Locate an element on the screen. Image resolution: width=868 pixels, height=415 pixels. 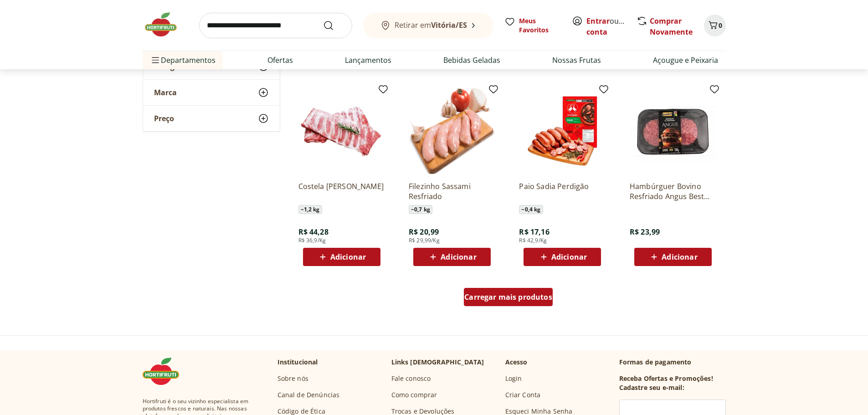
a: Açougue e Peixaria is located at coordinates (685, 60).